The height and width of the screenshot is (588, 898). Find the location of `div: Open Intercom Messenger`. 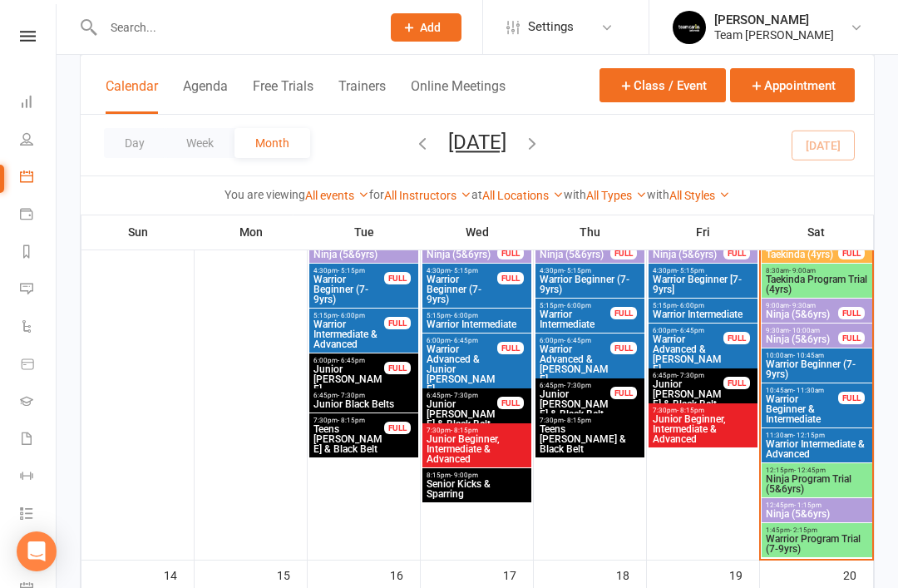

div: Open Intercom Messenger is located at coordinates (36, 551).